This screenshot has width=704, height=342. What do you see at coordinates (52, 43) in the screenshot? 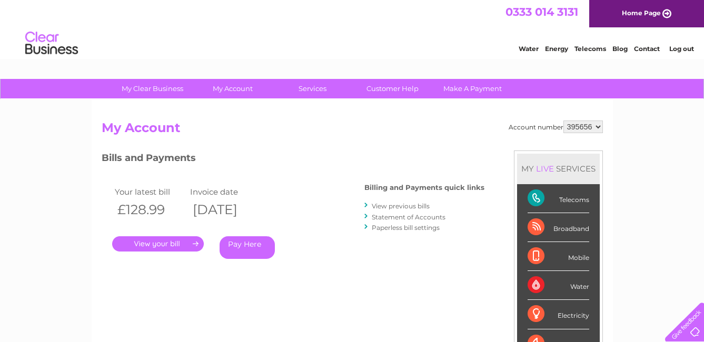
I see `img: logo.png` at bounding box center [52, 43].